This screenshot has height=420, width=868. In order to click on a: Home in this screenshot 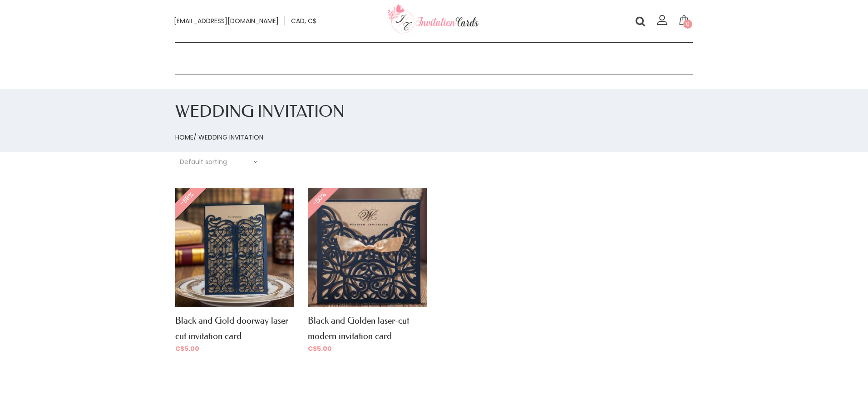, I will do `click(184, 137)`.